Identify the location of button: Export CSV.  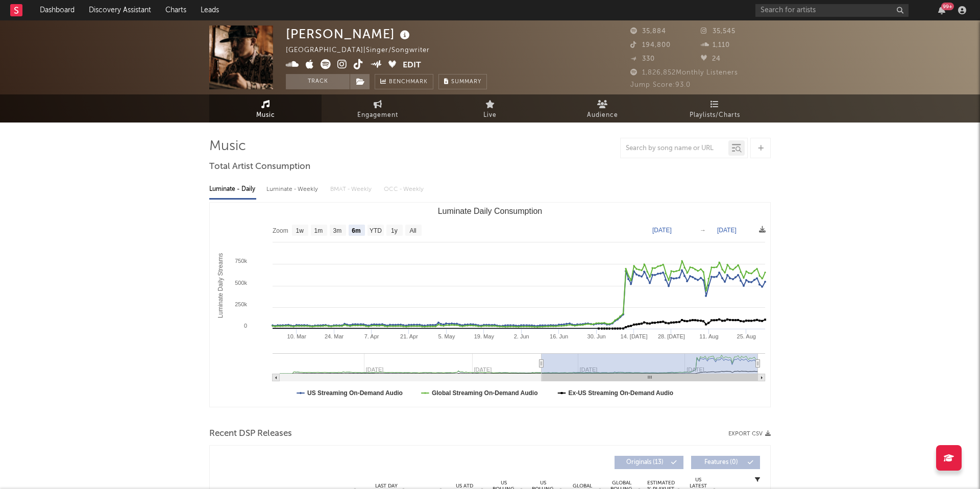
(749, 434).